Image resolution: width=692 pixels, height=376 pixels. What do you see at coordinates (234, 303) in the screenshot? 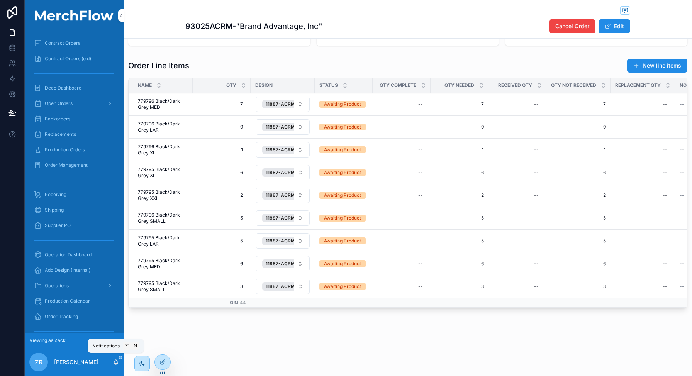
I see `small: Sum` at bounding box center [234, 303].